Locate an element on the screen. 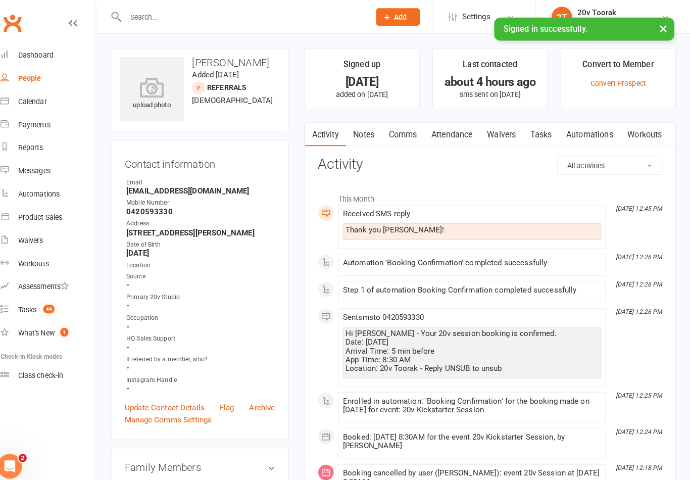  li: This Month is located at coordinates (493, 193).